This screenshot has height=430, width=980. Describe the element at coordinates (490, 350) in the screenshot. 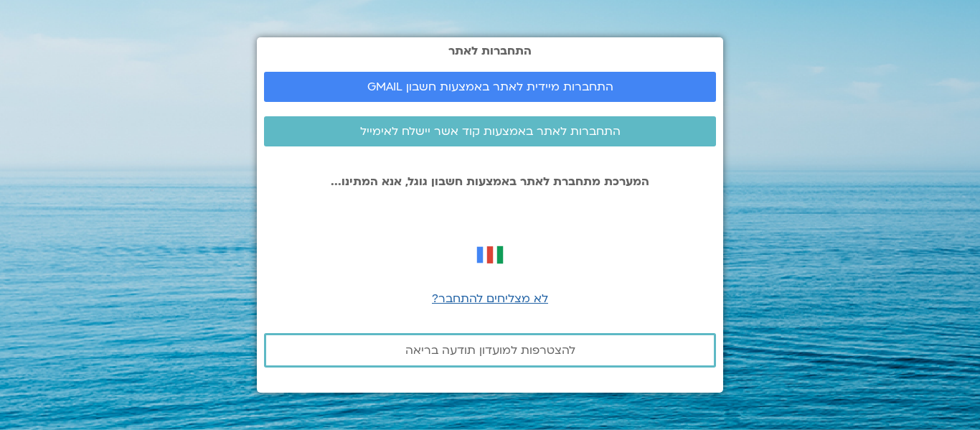

I see `span: להצטרפות למועדון תודעה בריאה` at that location.